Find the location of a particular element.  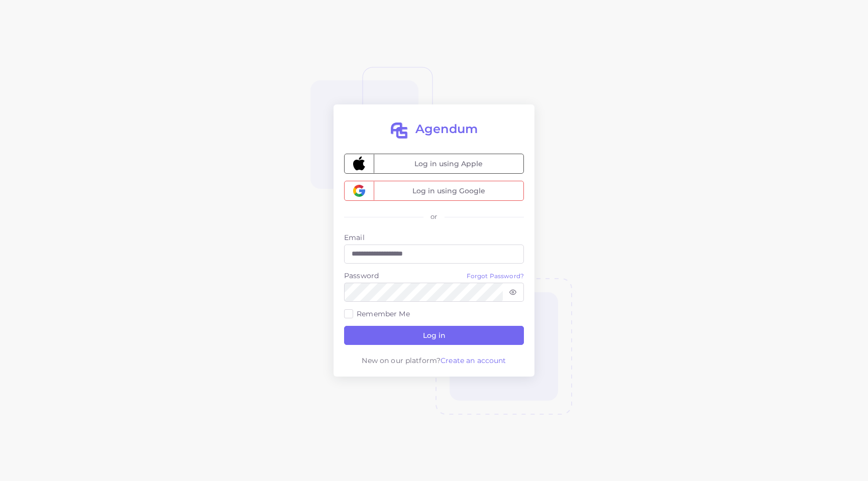

small: Forgot Password? is located at coordinates (495, 276).